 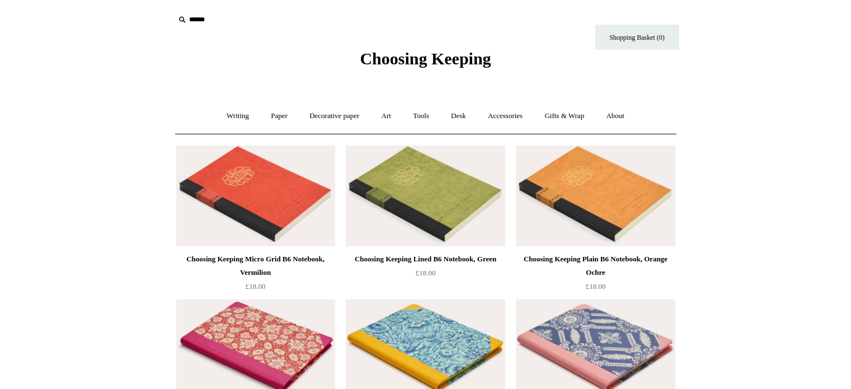 What do you see at coordinates (505, 116) in the screenshot?
I see `a: Accessories` at bounding box center [505, 116].